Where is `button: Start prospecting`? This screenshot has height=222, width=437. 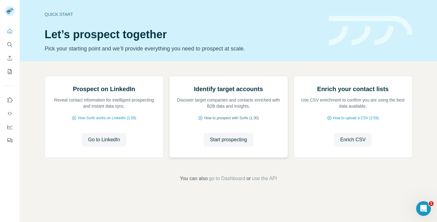
button: Start prospecting is located at coordinates (228, 140).